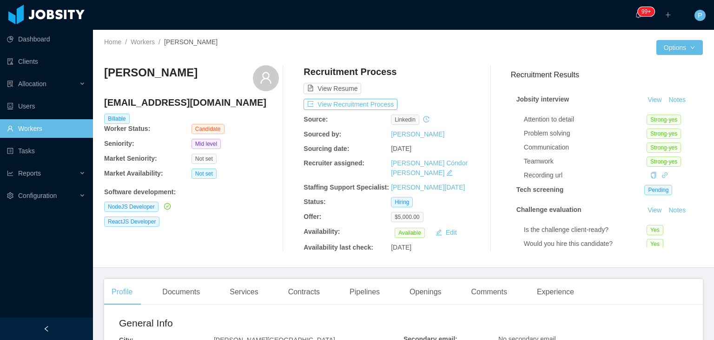 Image resolution: width=714 pixels, height=340 pixels. What do you see at coordinates (347, 187) in the screenshot?
I see `b: Staffing Support Specialist:` at bounding box center [347, 187].